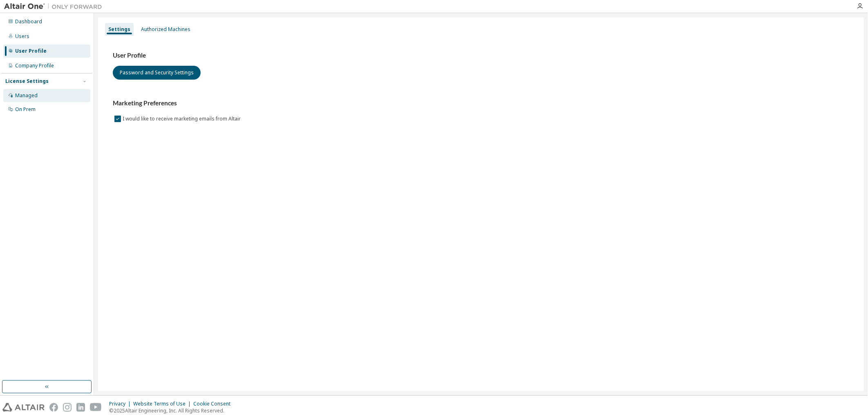 Image resolution: width=868 pixels, height=419 pixels. What do you see at coordinates (23, 407) in the screenshot?
I see `img: altair_logo.svg` at bounding box center [23, 407].